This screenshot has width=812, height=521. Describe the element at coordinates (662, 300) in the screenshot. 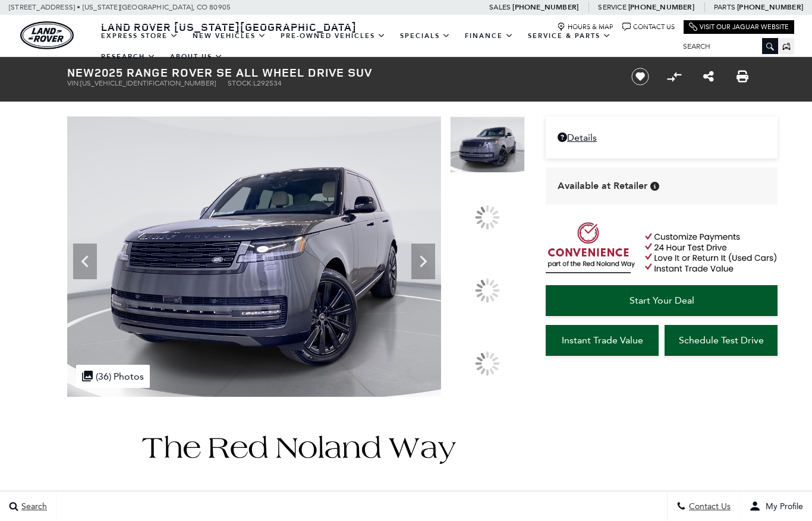

I see `a: Start Your Deal` at that location.